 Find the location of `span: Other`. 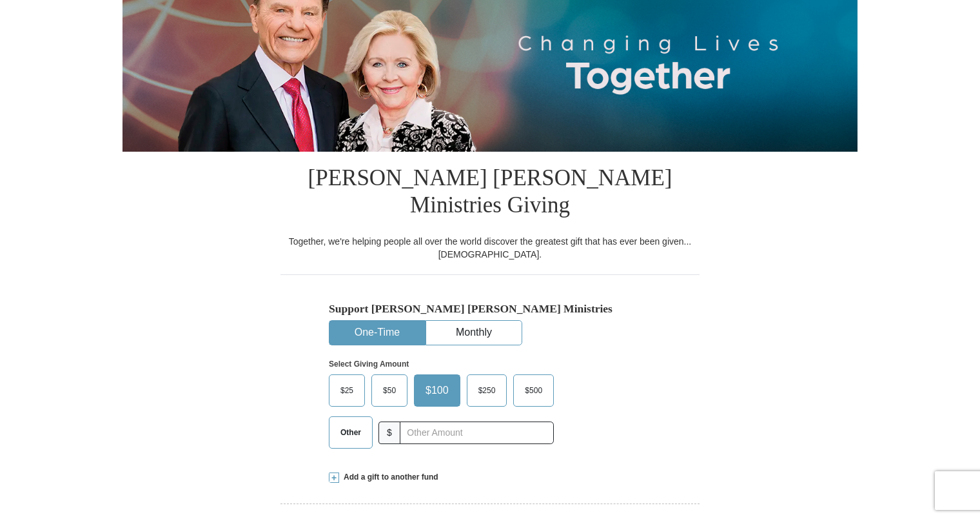

span: Other is located at coordinates (351, 432).